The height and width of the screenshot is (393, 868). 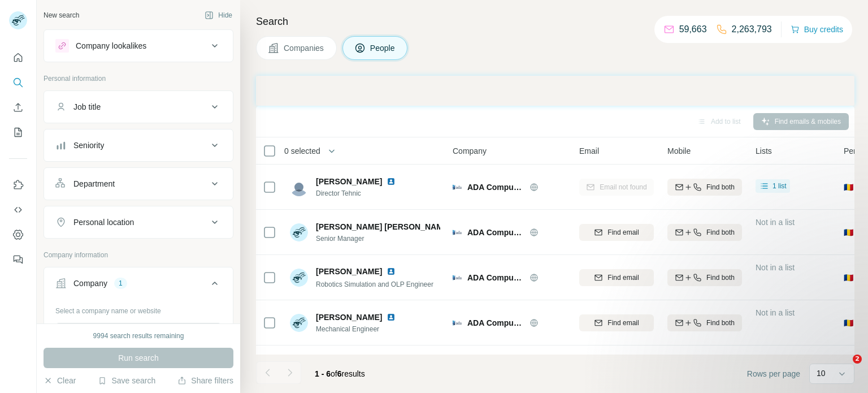 I want to click on span: Senior Manager, so click(x=378, y=238).